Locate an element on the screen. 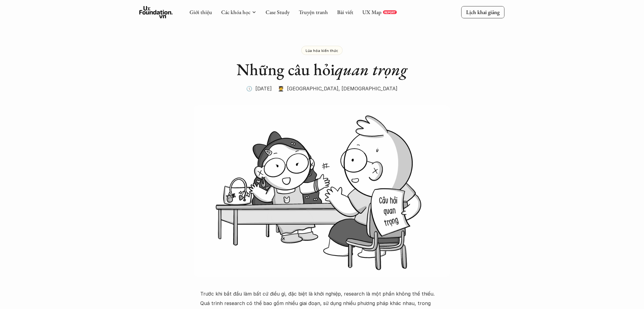 The image size is (644, 309). a: Giới thiệu is located at coordinates (201, 12).